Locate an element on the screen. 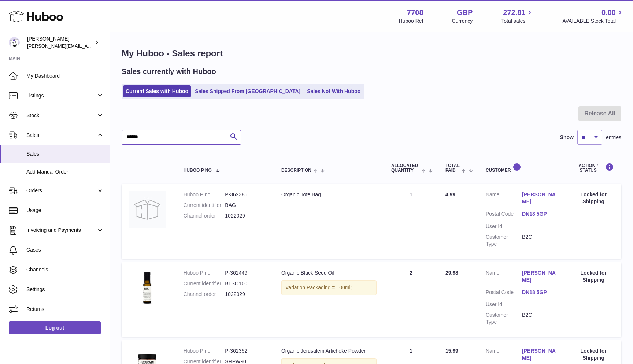 The image size is (633, 364). dd: P-362449 is located at coordinates (246, 273).